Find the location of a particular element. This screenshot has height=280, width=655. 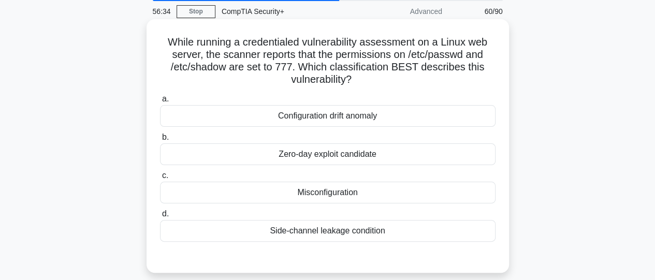

div: 56:34 is located at coordinates (162, 11).